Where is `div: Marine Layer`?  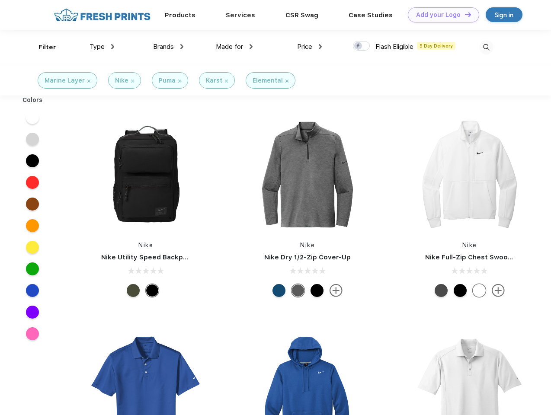
div: Marine Layer is located at coordinates (64, 80).